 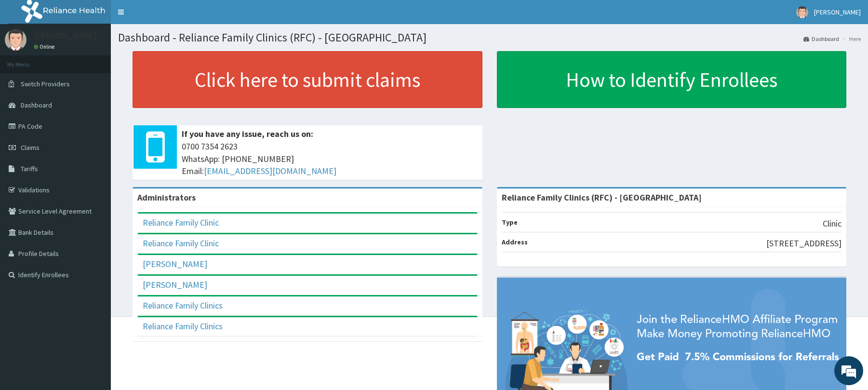 What do you see at coordinates (36, 105) in the screenshot?
I see `span: Dashboard` at bounding box center [36, 105].